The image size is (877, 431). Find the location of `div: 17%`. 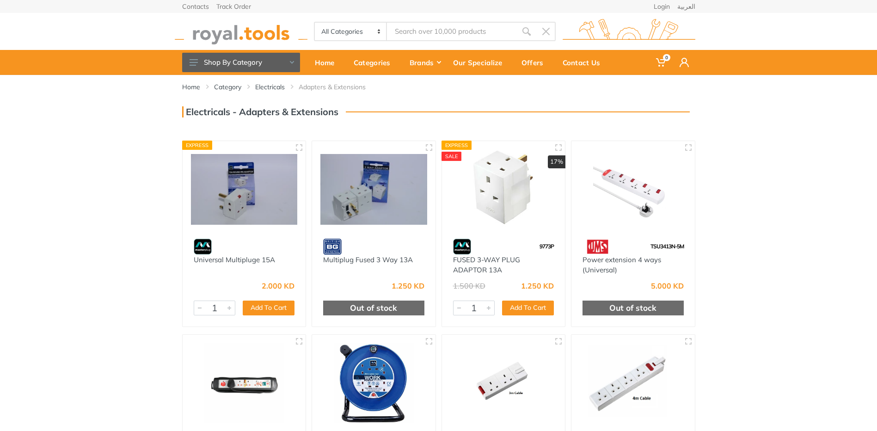

div: 17% is located at coordinates (556, 162).